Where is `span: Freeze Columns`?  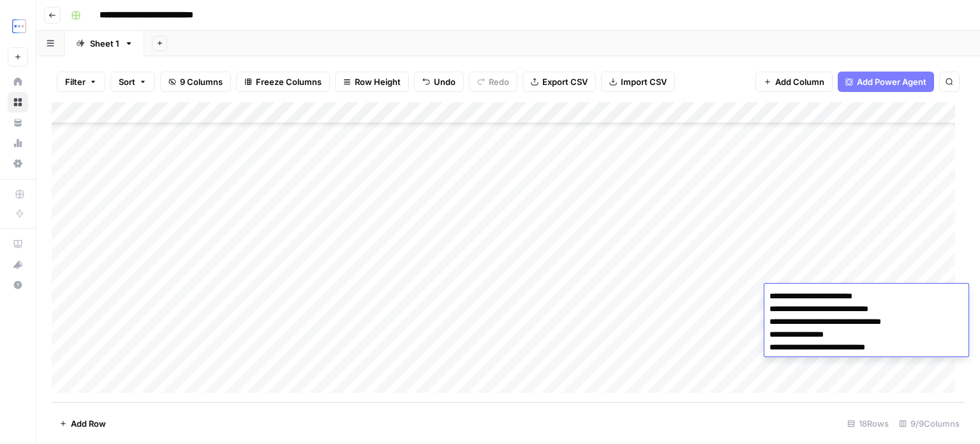
span: Freeze Columns is located at coordinates (288, 81).